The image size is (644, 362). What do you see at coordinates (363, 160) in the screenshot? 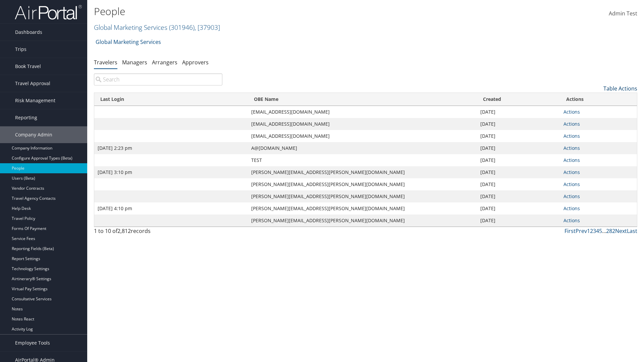
I see `td: TEST` at bounding box center [363, 160].